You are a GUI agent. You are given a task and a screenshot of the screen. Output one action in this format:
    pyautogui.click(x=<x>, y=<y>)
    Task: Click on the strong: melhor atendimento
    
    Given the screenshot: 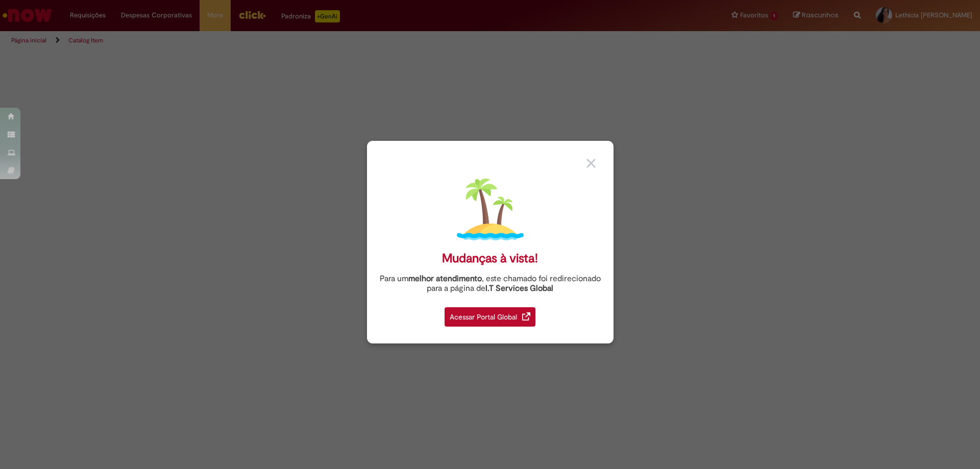 What is the action you would take?
    pyautogui.click(x=445, y=278)
    